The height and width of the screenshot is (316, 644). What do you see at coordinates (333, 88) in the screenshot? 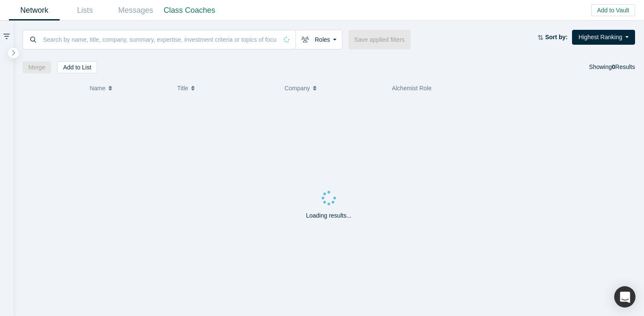
I see `button: Company` at bounding box center [333, 88].